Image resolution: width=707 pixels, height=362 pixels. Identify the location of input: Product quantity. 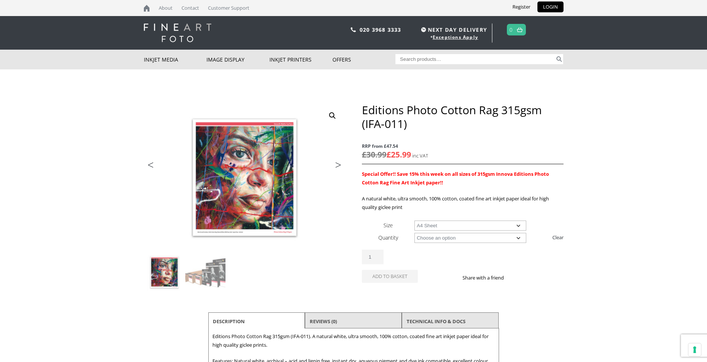
(373, 256).